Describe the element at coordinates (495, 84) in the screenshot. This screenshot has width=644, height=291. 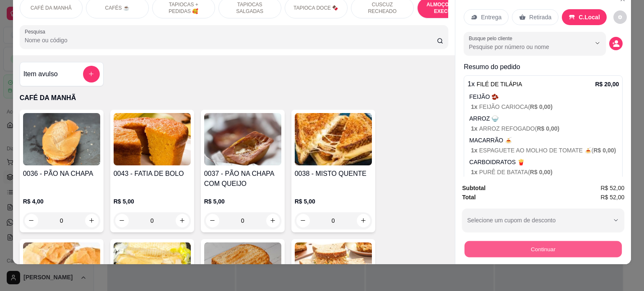
I see `p: 1 x` at that location.